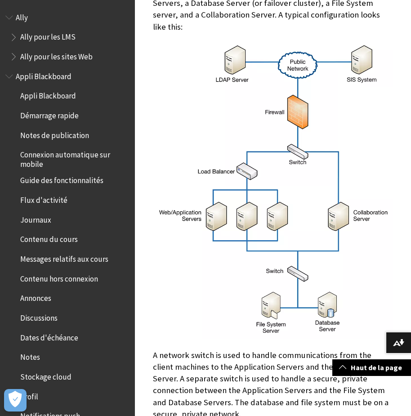 The width and height of the screenshot is (411, 416). I want to click on span: Messages relatifs aux cours, so click(64, 258).